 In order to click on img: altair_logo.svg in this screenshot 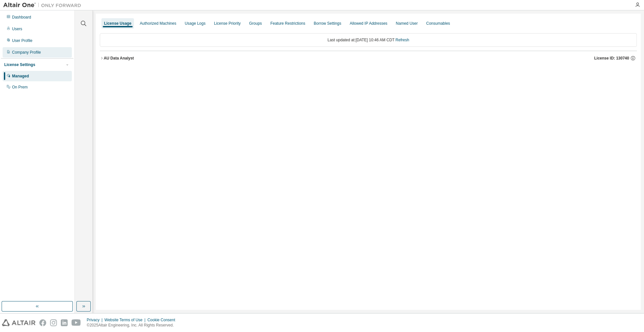, I will do `click(19, 323)`.